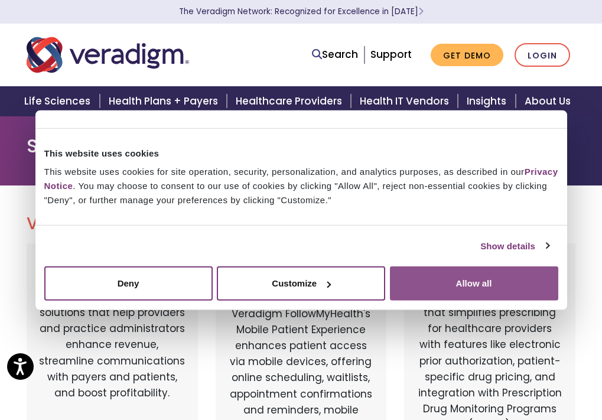  What do you see at coordinates (301, 178) in the screenshot?
I see `a: Privacy Notice` at bounding box center [301, 178].